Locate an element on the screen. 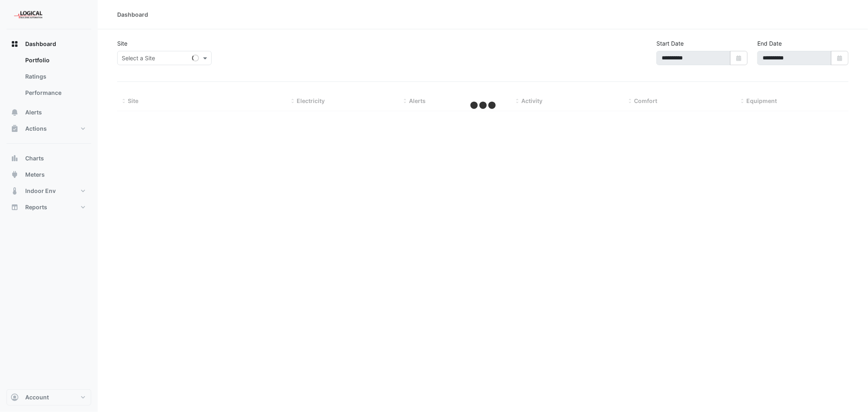 The height and width of the screenshot is (412, 868). app-icon: Charts is located at coordinates (15, 158).